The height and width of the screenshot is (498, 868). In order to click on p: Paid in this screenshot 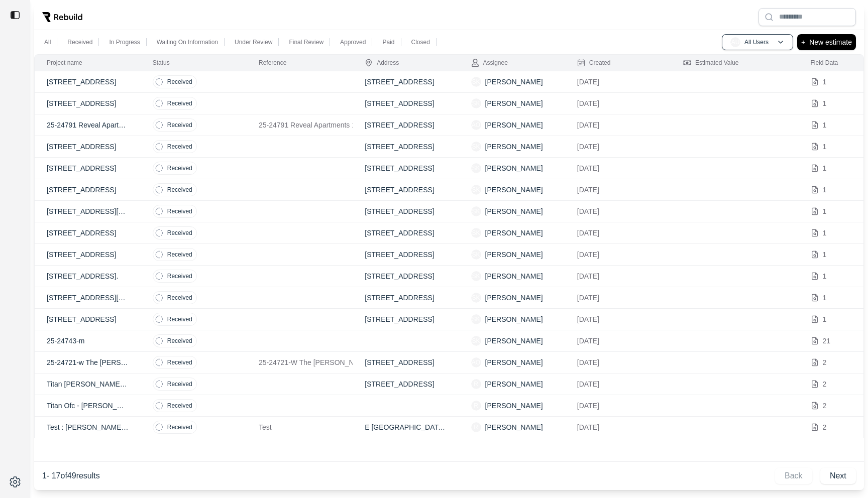, I will do `click(388, 42)`.